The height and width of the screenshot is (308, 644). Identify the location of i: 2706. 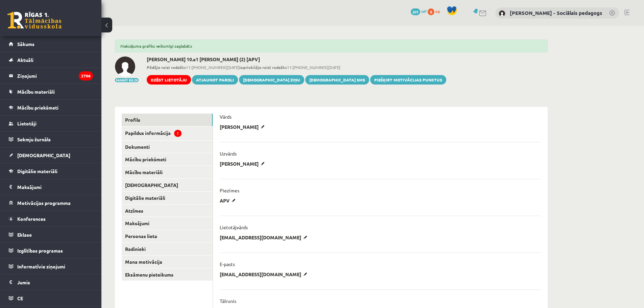
(86, 76).